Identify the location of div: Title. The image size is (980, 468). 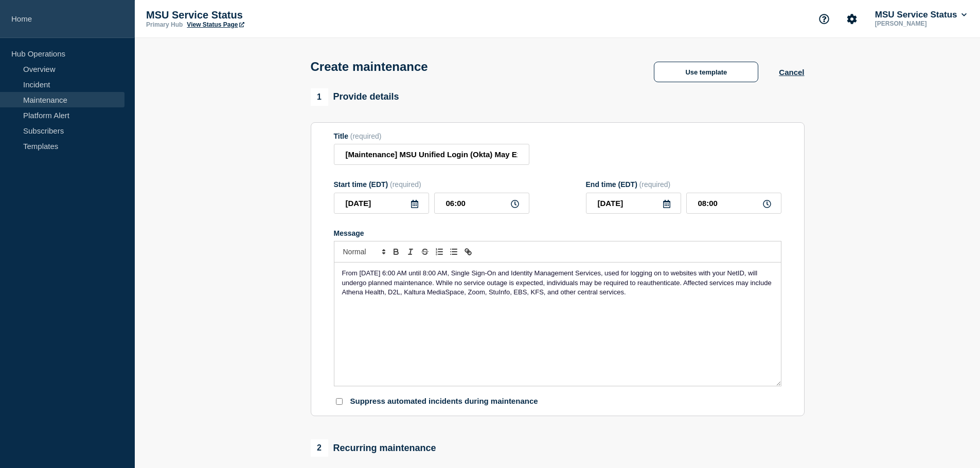
(432, 136).